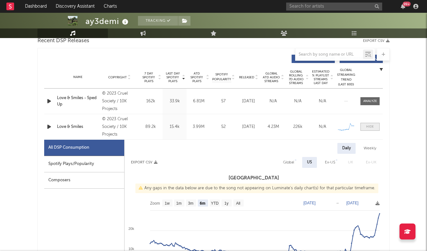  Describe the element at coordinates (346, 78) in the screenshot. I see `div: Global Streaming Trend (Last 60D)` at that location.